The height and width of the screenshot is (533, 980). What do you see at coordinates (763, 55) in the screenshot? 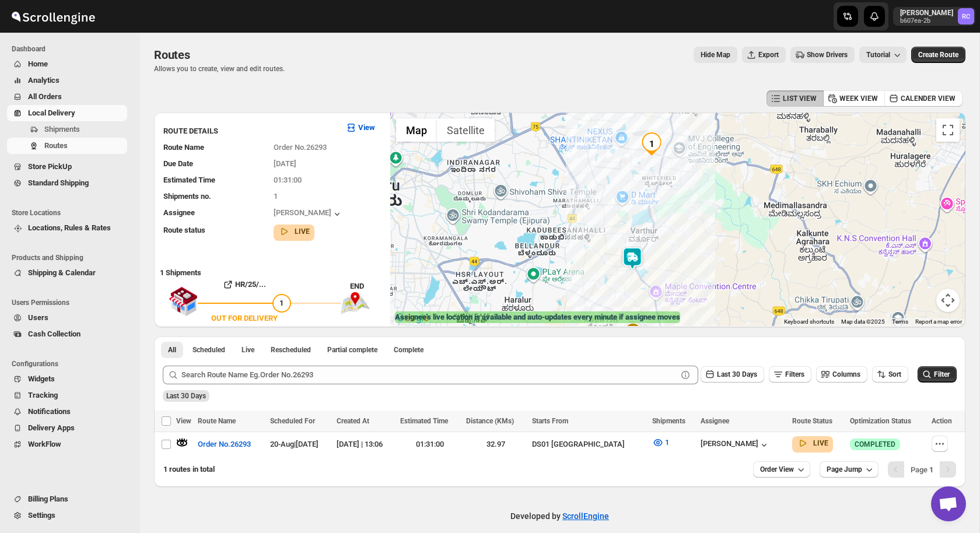
I see `button: Export` at bounding box center [763, 55].